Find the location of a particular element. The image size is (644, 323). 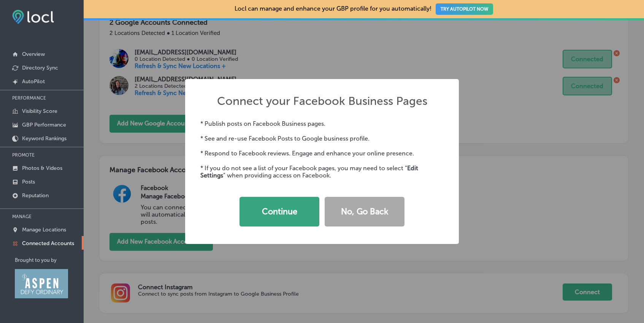

p: * If you do not see a list of your Facebook pages, you may need to select “ ” when providing acce... is located at coordinates (322, 172).